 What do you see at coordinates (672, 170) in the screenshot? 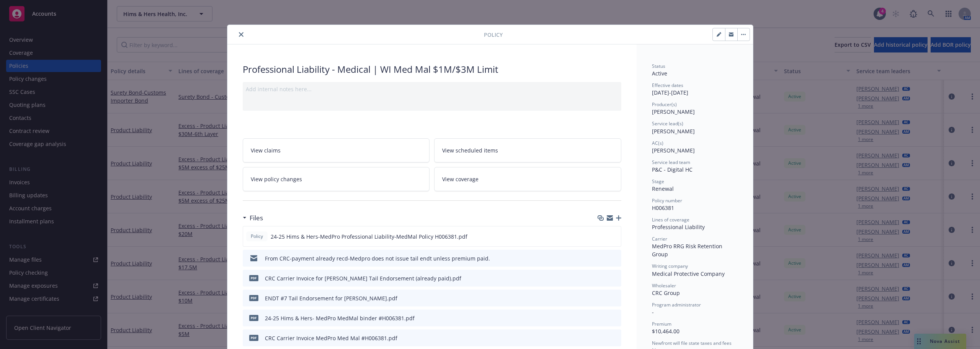
I see `span: P&C - Digital HC` at bounding box center [672, 170].